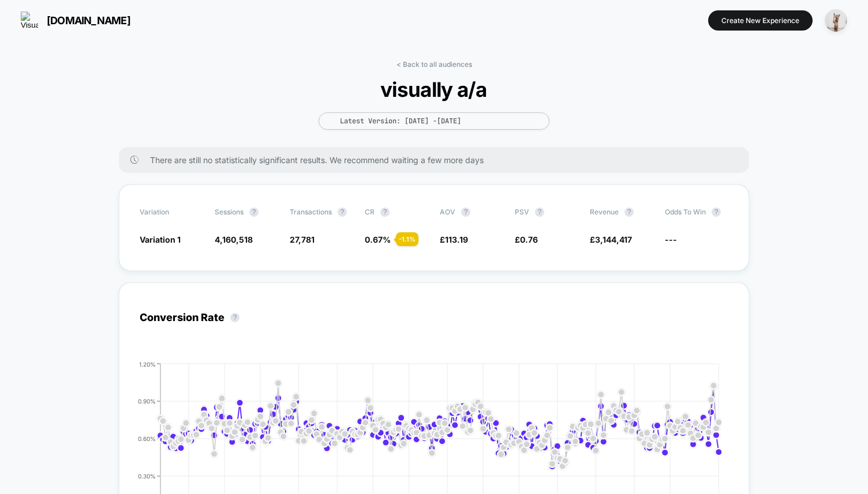 The width and height of the screenshot is (868, 494). What do you see at coordinates (456, 239) in the screenshot?
I see `span: 113.19` at bounding box center [456, 239].